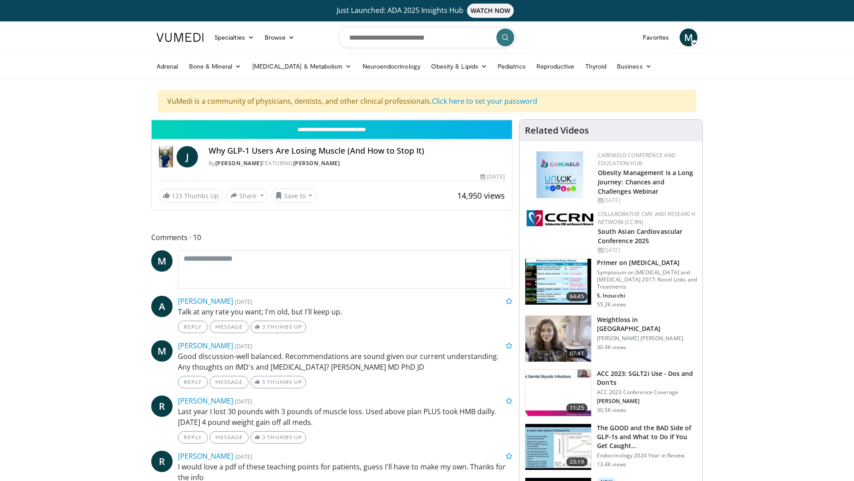 The width and height of the screenshot is (854, 481). What do you see at coordinates (558, 339) in the screenshot?
I see `img: 9983fed1-7565-45be-8934-aef1103ce6e2.150x105_q85_crop-smart_upscale.jpg` at bounding box center [558, 339].